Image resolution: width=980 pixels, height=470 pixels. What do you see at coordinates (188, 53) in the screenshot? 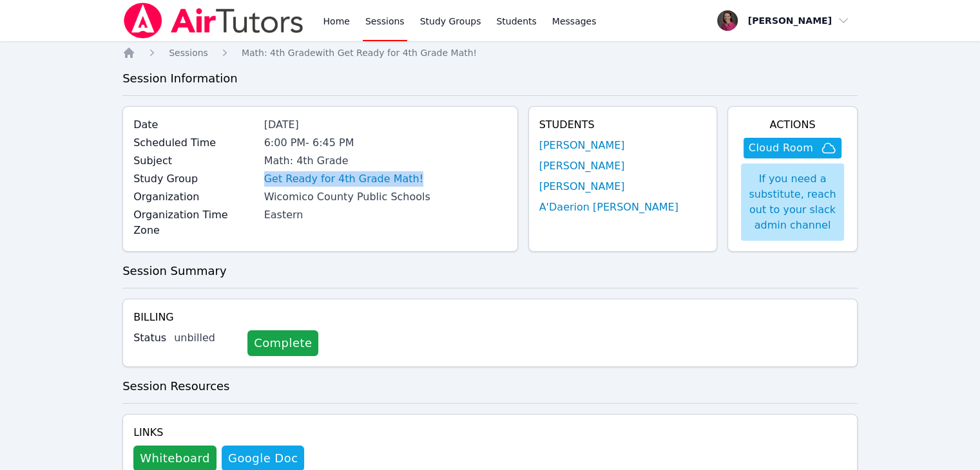
I see `a: Sessions` at bounding box center [188, 53].